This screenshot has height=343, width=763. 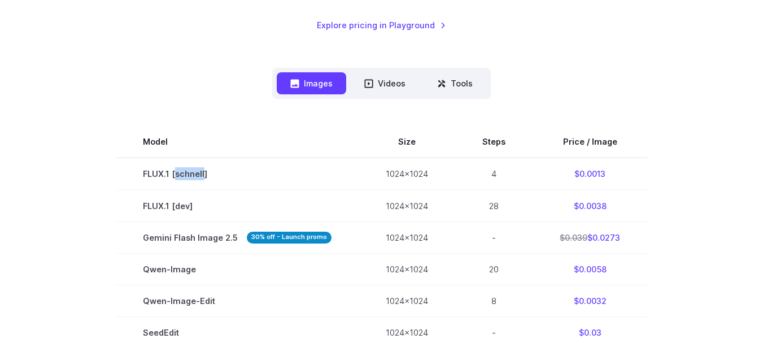 What do you see at coordinates (590, 206) in the screenshot?
I see `td: $0.0038` at bounding box center [590, 206].